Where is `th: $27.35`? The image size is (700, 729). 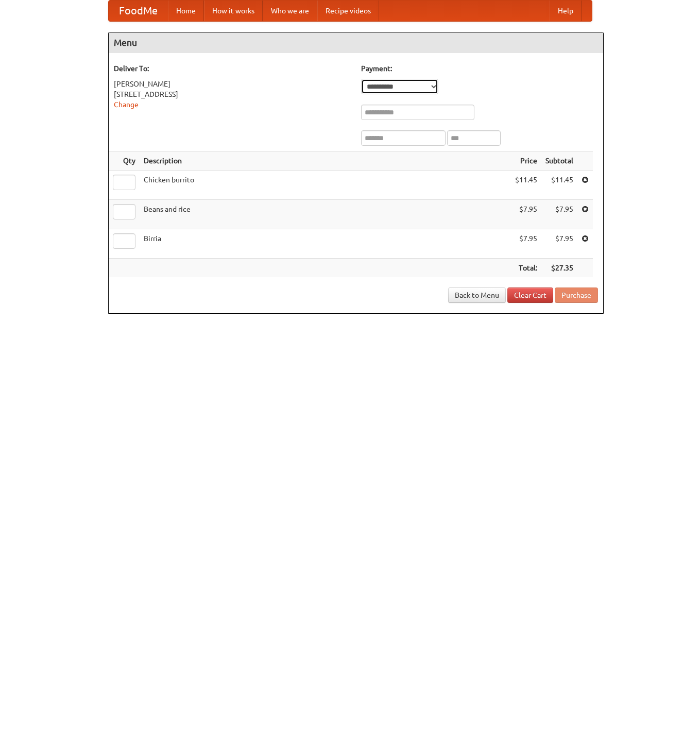
th: $27.35 is located at coordinates (560, 268).